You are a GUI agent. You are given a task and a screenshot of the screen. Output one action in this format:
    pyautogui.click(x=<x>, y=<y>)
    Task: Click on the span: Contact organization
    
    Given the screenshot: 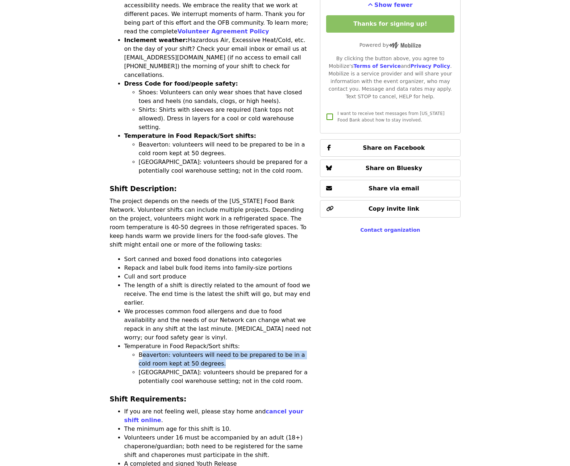 What is the action you would take?
    pyautogui.click(x=390, y=230)
    